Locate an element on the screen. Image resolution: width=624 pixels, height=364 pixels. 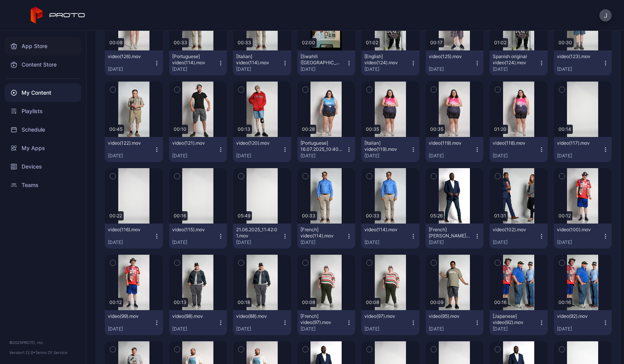
div: video(122).mov is located at coordinates (129, 143).